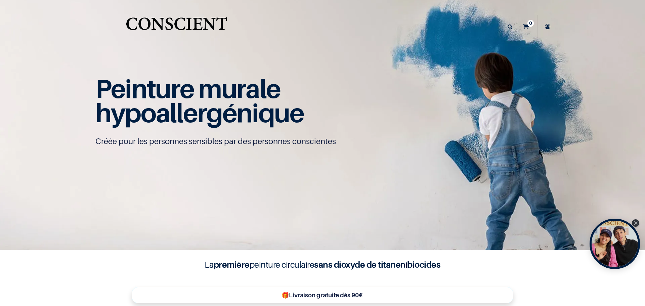 The image size is (645, 306). What do you see at coordinates (357, 264) in the screenshot?
I see `b: sans dioxyde de titane` at bounding box center [357, 264].